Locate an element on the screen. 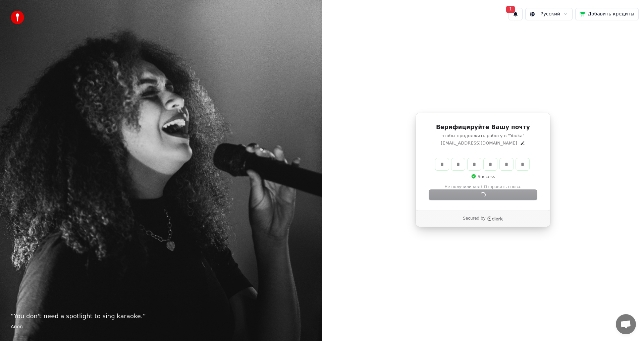 The height and width of the screenshot is (341, 644). button: 1 is located at coordinates (515, 14).